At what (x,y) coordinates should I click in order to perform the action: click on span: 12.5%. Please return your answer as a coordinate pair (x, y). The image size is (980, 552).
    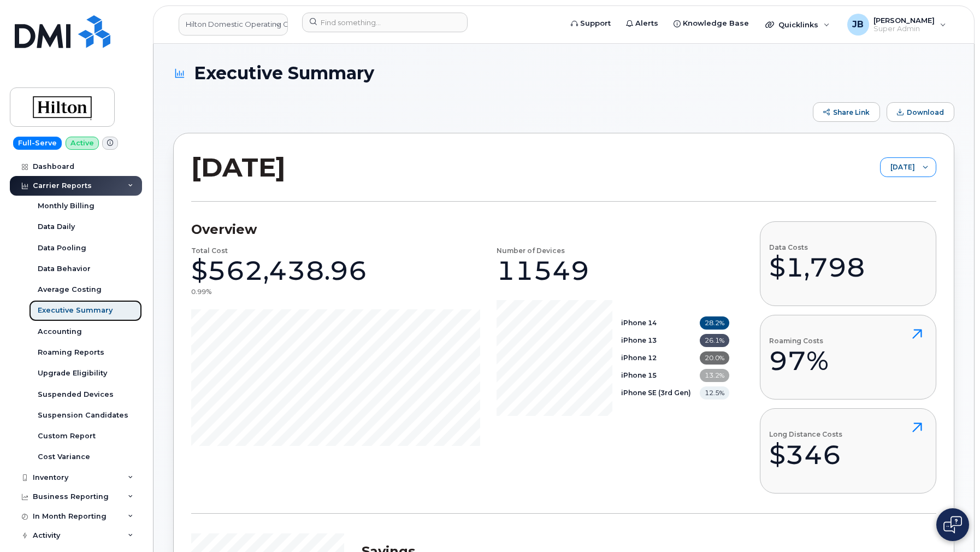
    Looking at the image, I should click on (714, 393).